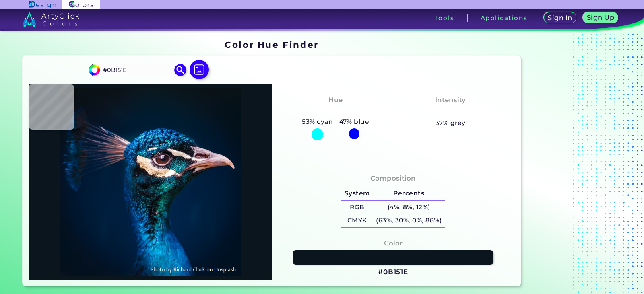 Image resolution: width=644 pixels, height=294 pixels. I want to click on h4: Intensity, so click(451, 100).